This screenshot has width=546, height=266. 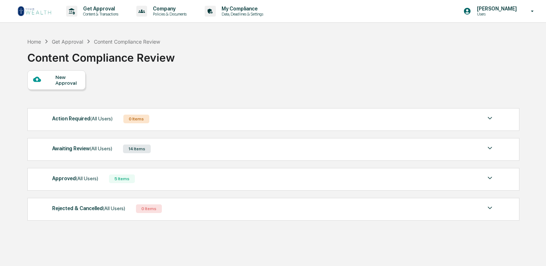 I want to click on div: Rejected & Cancelled, so click(x=89, y=208).